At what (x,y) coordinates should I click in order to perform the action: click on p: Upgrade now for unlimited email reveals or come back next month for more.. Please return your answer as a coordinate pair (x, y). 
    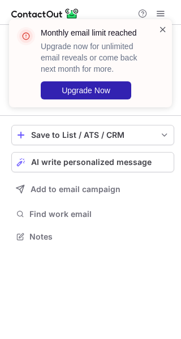
    Looking at the image, I should click on (93, 58).